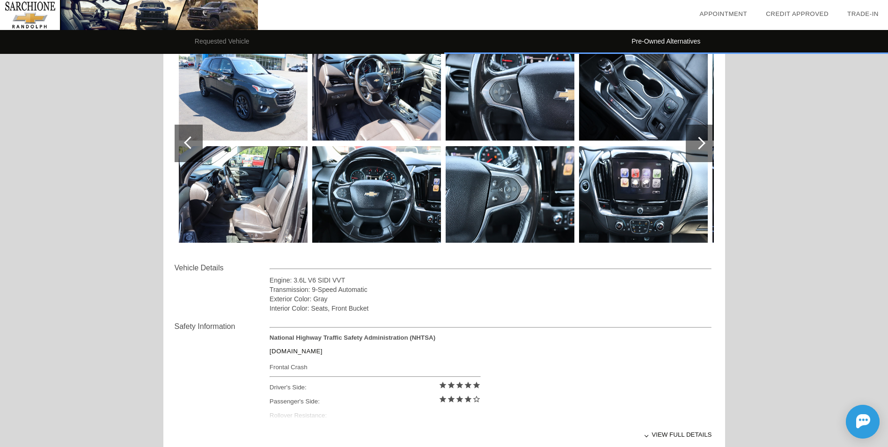  Describe the element at coordinates (863, 14) in the screenshot. I see `a: Trade-In` at that location.